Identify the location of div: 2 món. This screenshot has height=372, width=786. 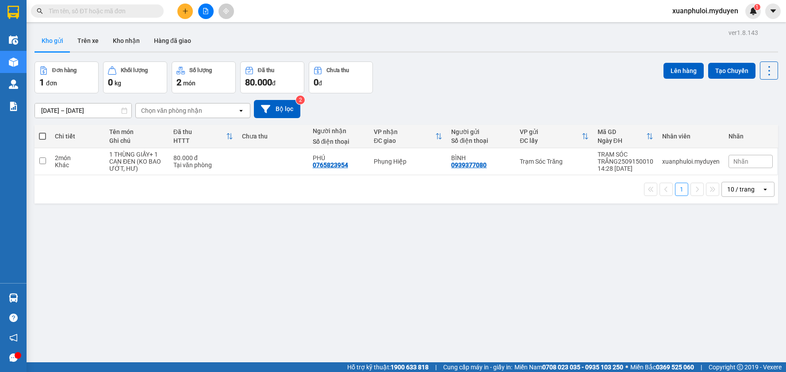
(77, 158).